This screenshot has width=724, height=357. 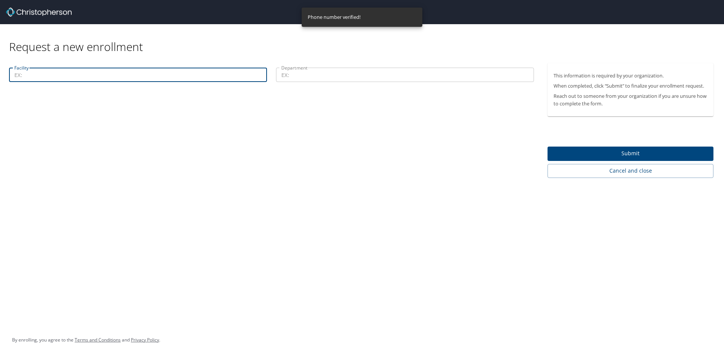 What do you see at coordinates (631, 154) in the screenshot?
I see `button: Submit` at bounding box center [631, 154].